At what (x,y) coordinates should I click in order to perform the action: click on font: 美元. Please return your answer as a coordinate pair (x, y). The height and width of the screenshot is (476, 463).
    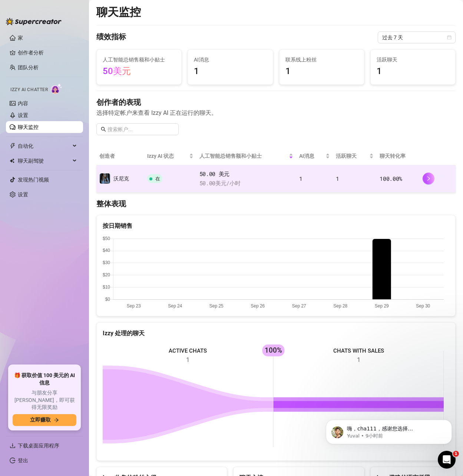
    Looking at the image, I should click on (220, 183).